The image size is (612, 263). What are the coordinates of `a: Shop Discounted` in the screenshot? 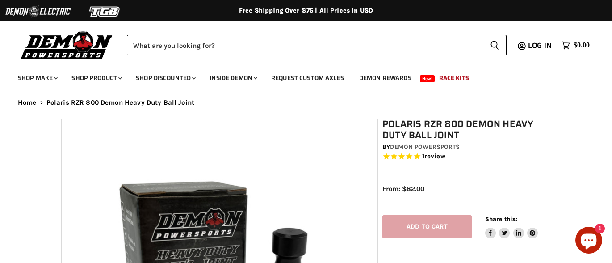 It's located at (165, 78).